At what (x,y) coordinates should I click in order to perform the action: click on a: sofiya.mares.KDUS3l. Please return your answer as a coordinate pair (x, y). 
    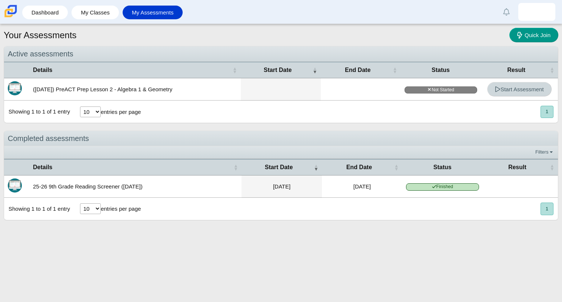
    Looking at the image, I should click on (537, 12).